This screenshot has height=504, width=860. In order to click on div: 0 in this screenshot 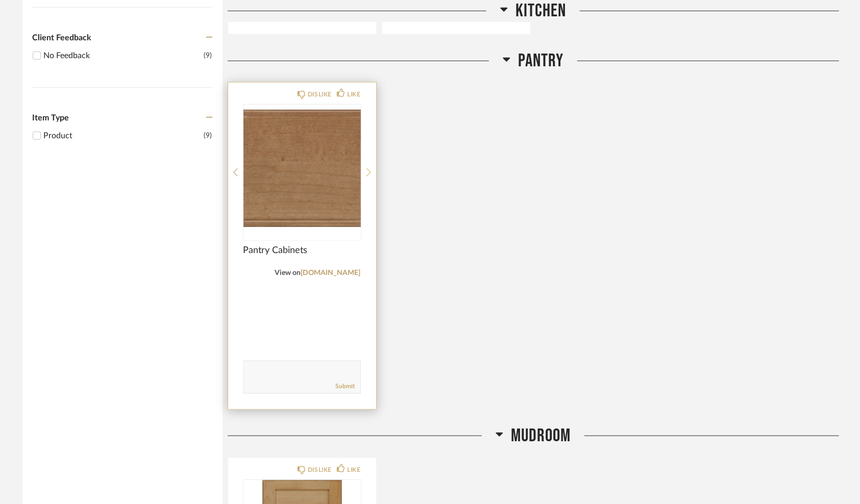, I will do `click(302, 169)`.